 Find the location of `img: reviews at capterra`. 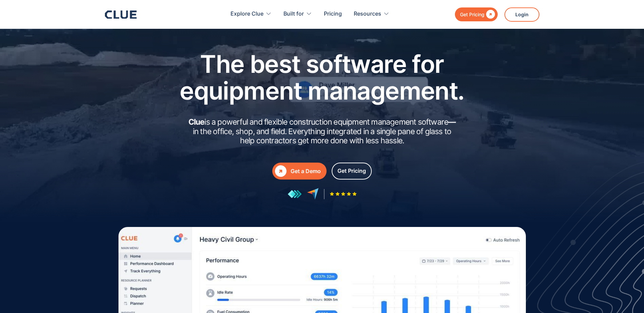

img: reviews at capterra is located at coordinates (313, 194).